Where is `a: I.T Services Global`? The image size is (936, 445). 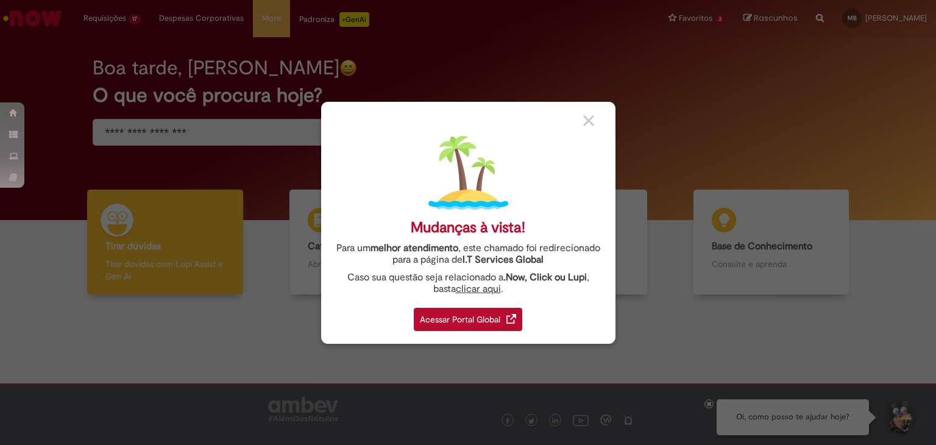 a: I.T Services Global is located at coordinates (503, 256).